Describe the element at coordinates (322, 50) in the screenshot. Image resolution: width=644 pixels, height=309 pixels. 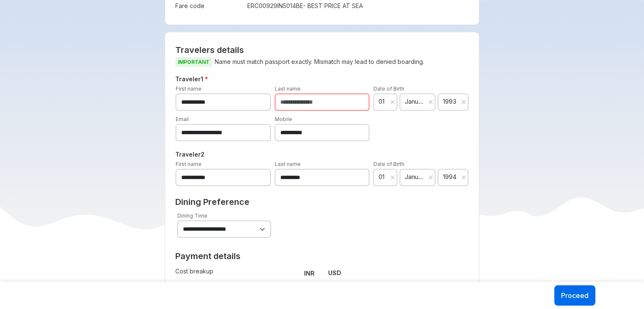
I see `h2: Travelers details` at that location.